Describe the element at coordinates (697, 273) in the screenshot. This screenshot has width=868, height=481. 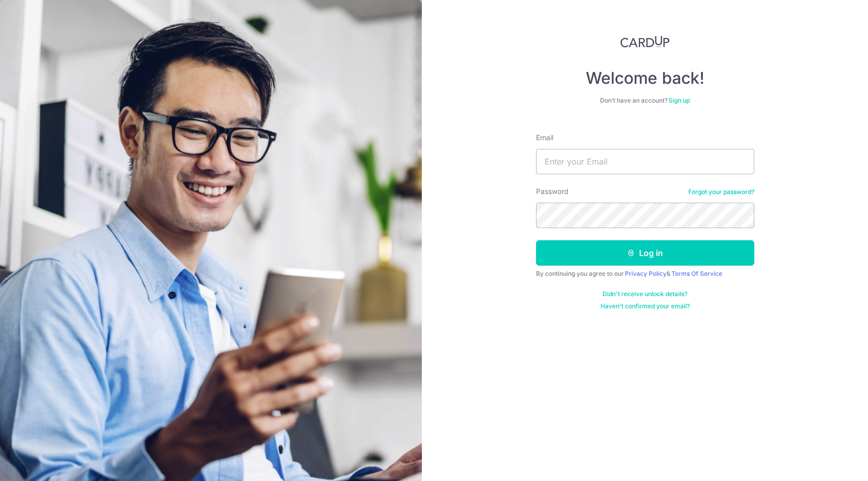
I see `a: Terms Of Service` at that location.